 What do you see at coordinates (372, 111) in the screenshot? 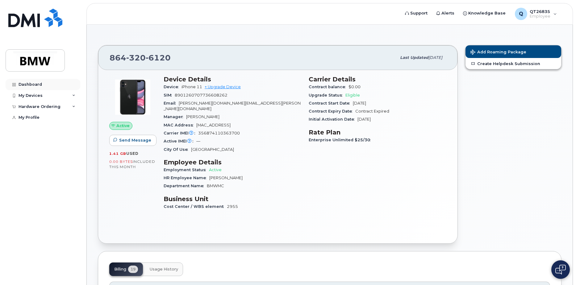
I see `span: Contract Expired` at bounding box center [372, 111].